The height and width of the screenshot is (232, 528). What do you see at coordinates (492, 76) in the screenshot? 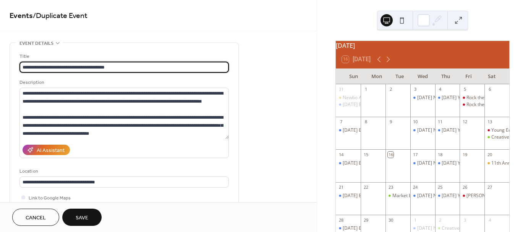
I see `div: Sat` at bounding box center [492, 76].